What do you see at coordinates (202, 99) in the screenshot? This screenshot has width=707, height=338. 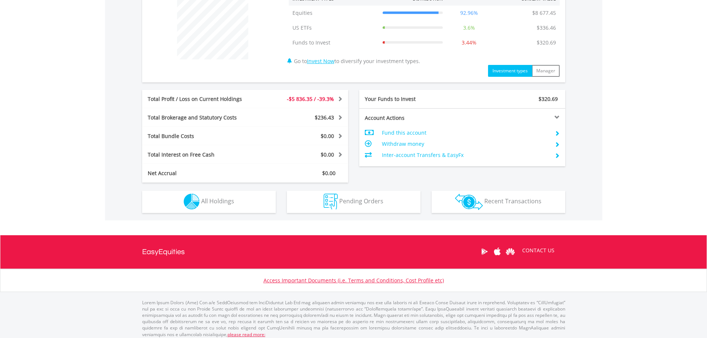 I see `div: Total Profit / Loss on Current Holdings` at bounding box center [202, 99].